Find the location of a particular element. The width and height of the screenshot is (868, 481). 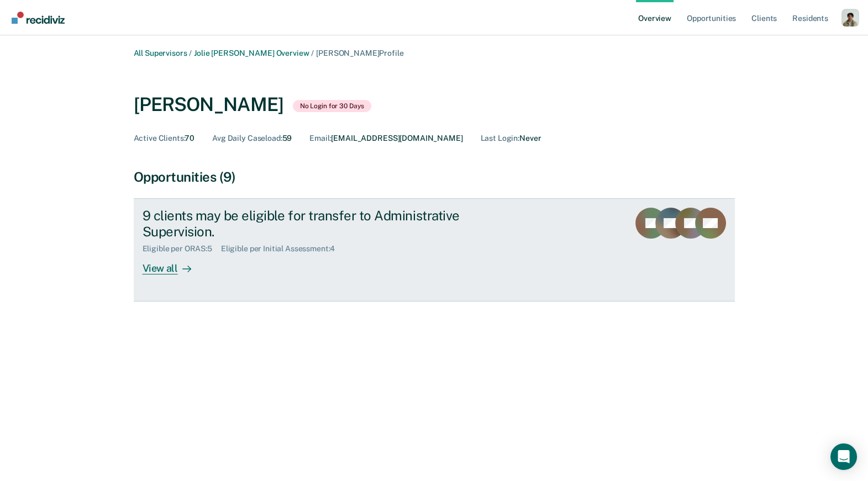

span: Last Login : is located at coordinates (500, 138).